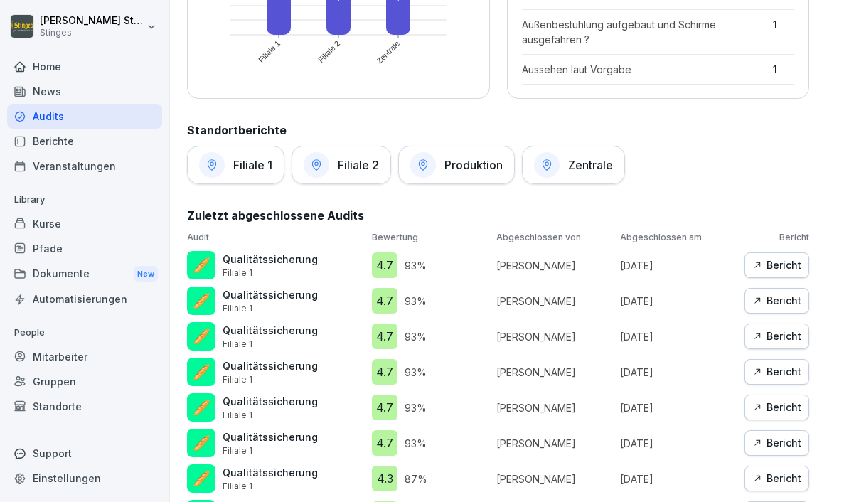 This screenshot has height=502, width=849. What do you see at coordinates (85, 91) in the screenshot?
I see `div: News` at bounding box center [85, 91].